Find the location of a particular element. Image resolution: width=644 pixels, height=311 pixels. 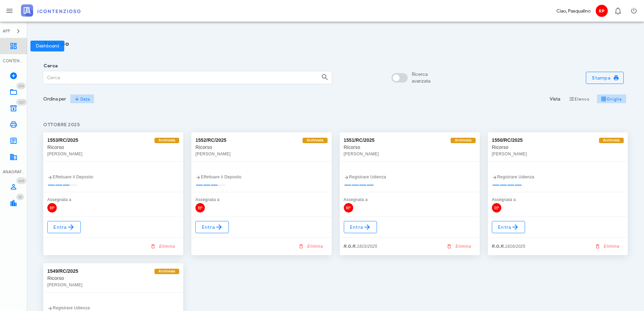

h1: Archivio is located at coordinates (335, 44).